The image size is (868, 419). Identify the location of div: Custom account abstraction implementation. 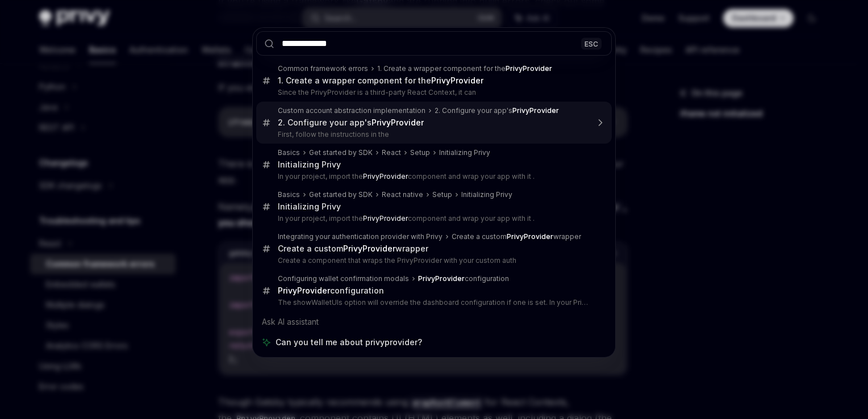
(351, 110).